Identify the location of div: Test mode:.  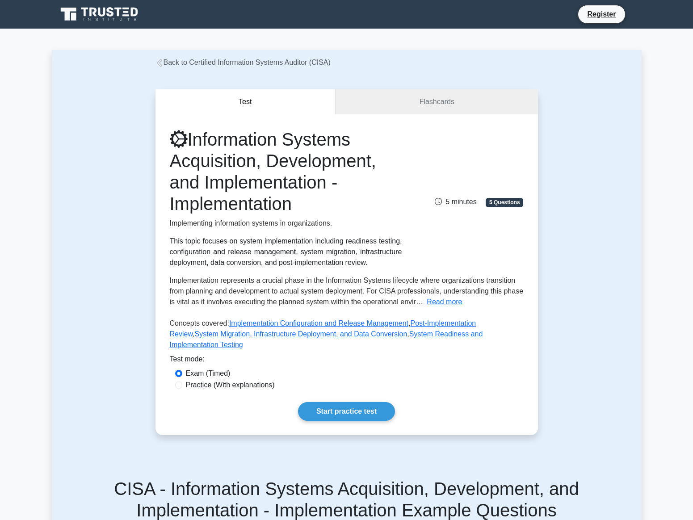
(347, 361).